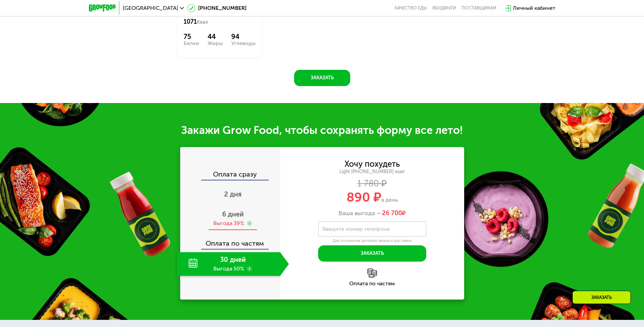 Image resolution: width=644 pixels, height=327 pixels. Describe the element at coordinates (215, 37) in the screenshot. I see `div: 44` at that location.